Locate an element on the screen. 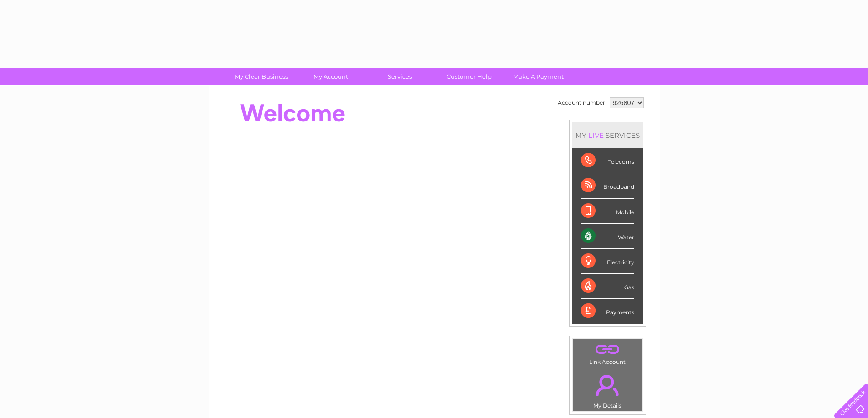  td: Account number is located at coordinates (581, 103).